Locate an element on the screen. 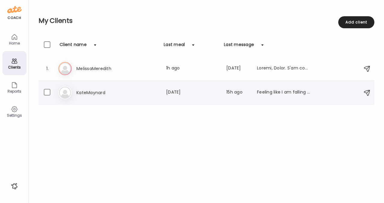 The image size is (384, 203). div: 1h ago is located at coordinates (193, 69).